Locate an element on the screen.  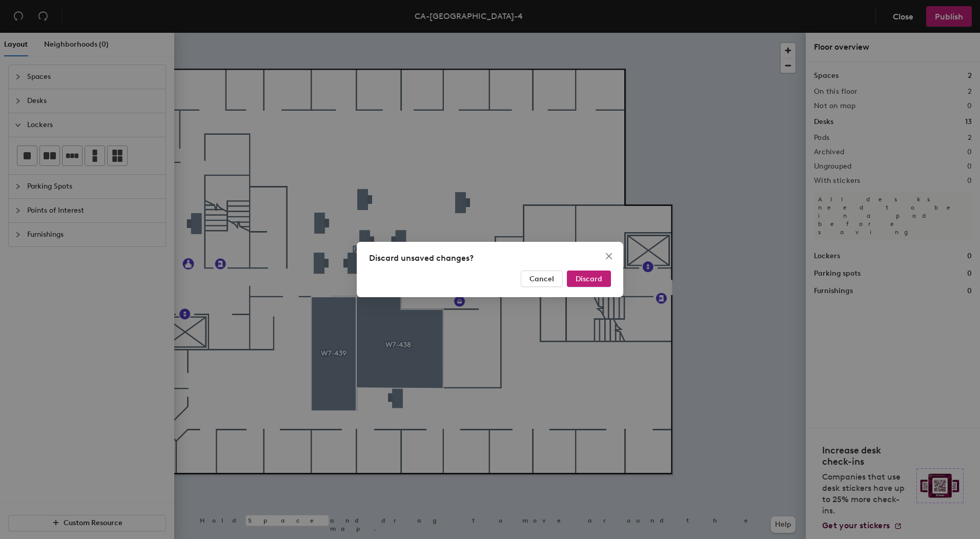
div: Discard unsaved changes? is located at coordinates (490, 258).